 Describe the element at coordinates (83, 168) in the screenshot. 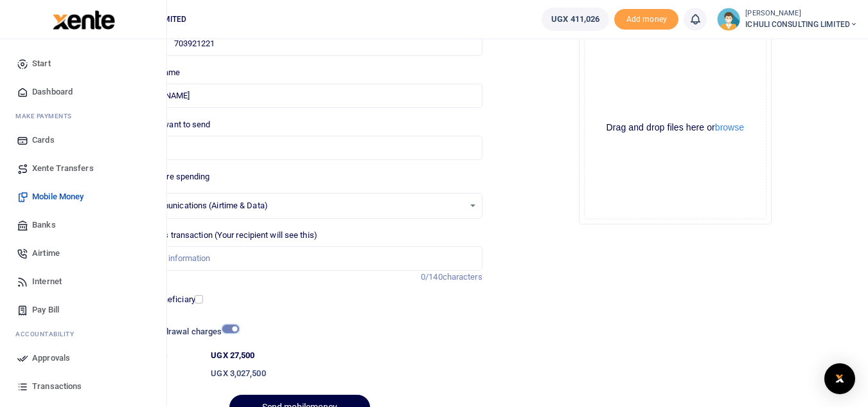

I see `a: Xente Transfers` at that location.